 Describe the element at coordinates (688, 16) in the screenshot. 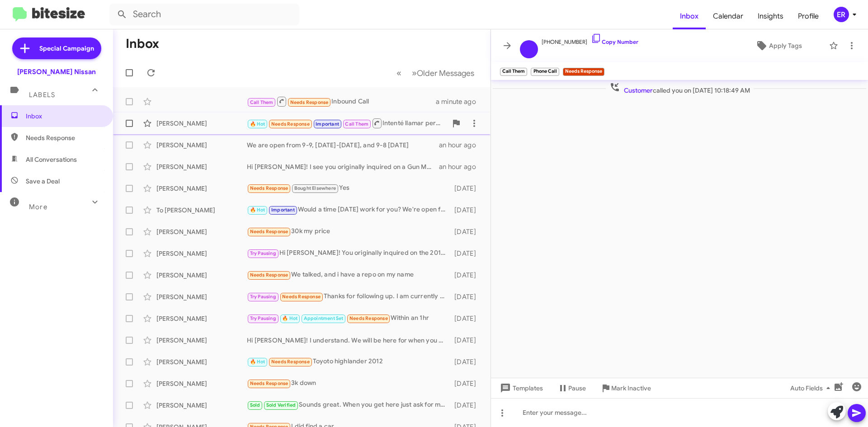

I see `a: Inbox` at that location.